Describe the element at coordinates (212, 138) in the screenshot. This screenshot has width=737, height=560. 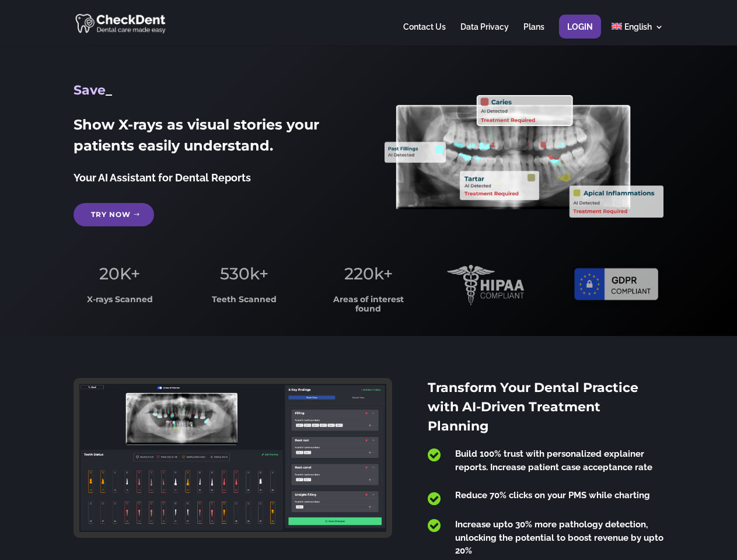
I see `h2: Show X-rays as visual stories your patients easily understand.` at that location.